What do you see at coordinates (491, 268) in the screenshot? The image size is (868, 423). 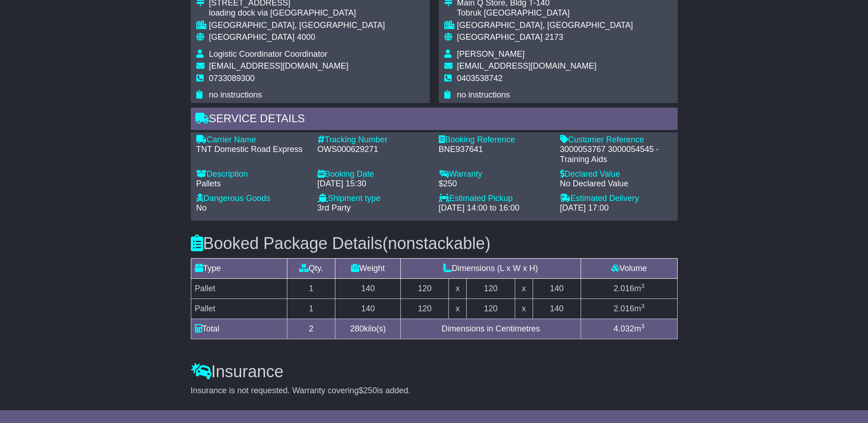 I see `td: Dimensions (L x W x H)` at bounding box center [491, 268].